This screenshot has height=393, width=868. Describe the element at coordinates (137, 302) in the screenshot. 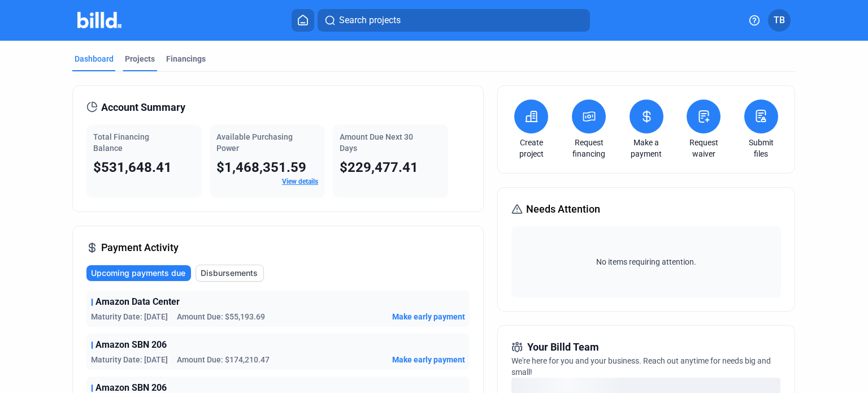

I see `span: Amazon Data Center` at that location.